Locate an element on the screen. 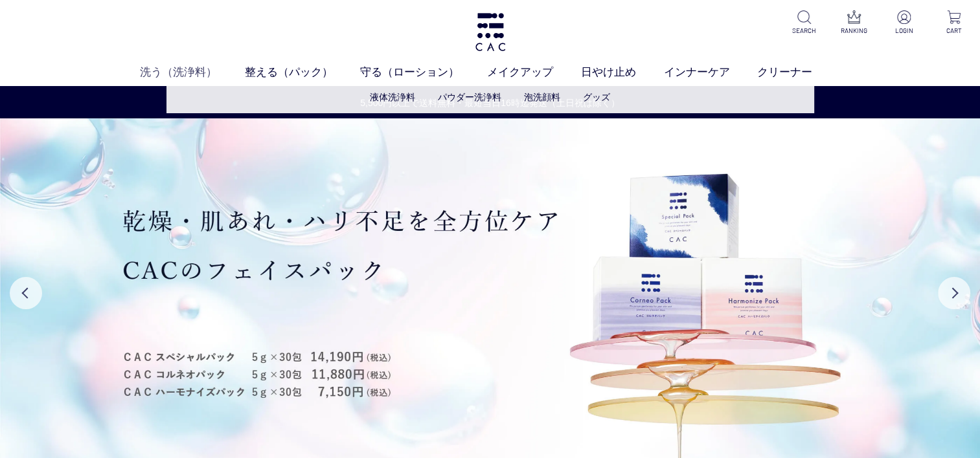 This screenshot has width=980, height=458. button: Next is located at coordinates (954, 293).